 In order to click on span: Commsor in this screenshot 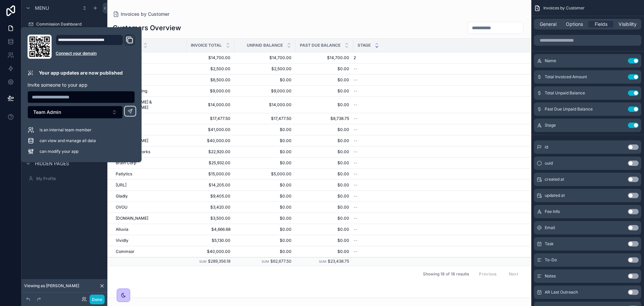, I will do `click(125, 252)`.